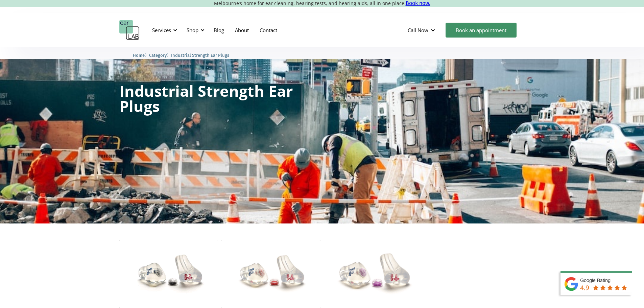  Describe the element at coordinates (169, 274) in the screenshot. I see `img: ACS Pro 26` at that location.